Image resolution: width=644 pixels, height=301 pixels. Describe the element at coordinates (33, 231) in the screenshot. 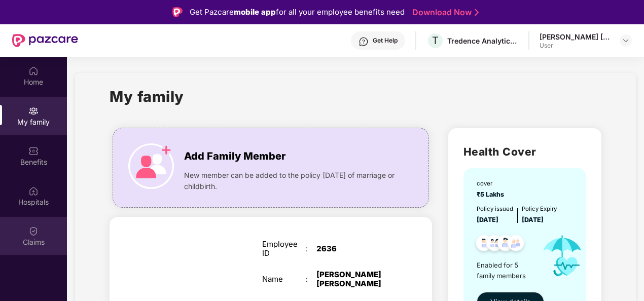

I see `img: svg+xml;base64,PHN2ZyBpZD0iQ2xhaW0iIHhtbG5zPSJodHRwOi8vd3d3LnczLm9yZy8yMDAwL3N2ZyIgd2lkdGg9IjIwIi...` at that location.